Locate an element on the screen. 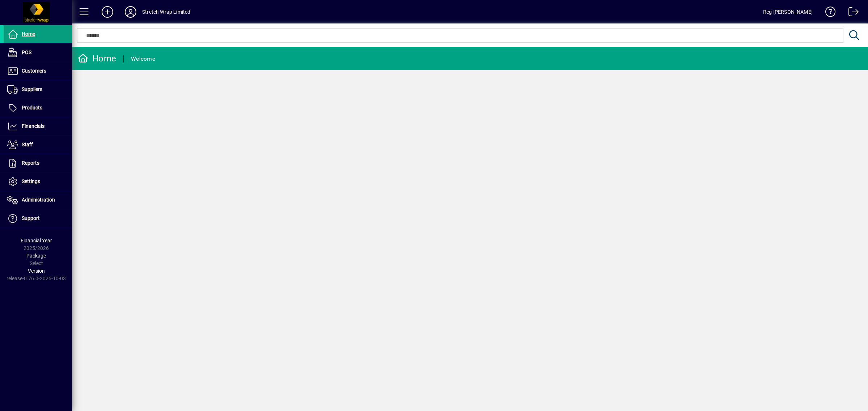 The height and width of the screenshot is (411, 868). a: Support is located at coordinates (38, 219).